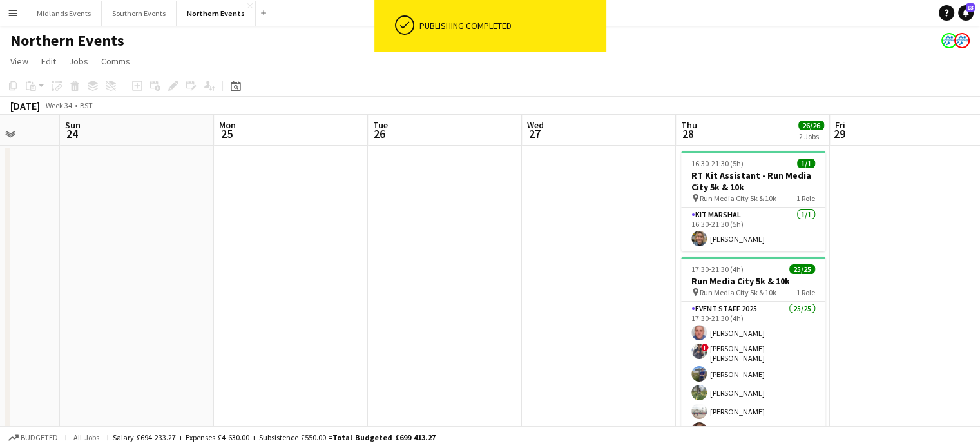  What do you see at coordinates (116, 61) in the screenshot?
I see `a: Comms` at bounding box center [116, 61].